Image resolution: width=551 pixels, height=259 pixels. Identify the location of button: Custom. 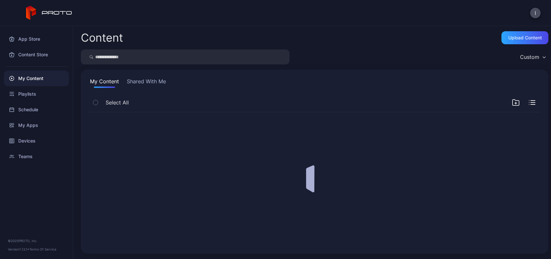
(532, 57).